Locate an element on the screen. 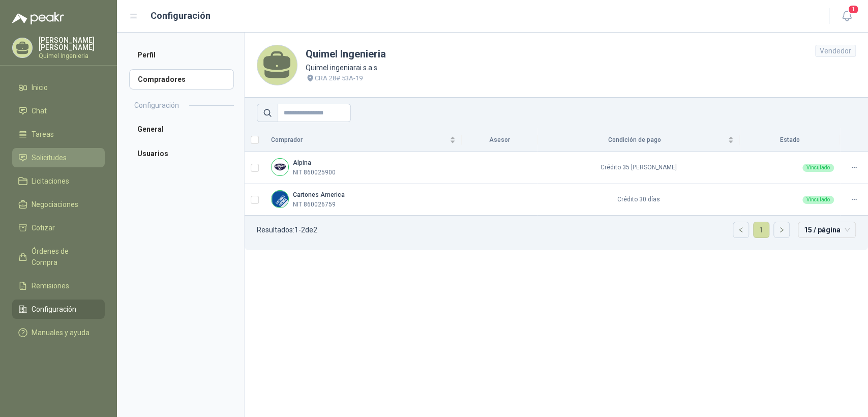 The image size is (868, 417). img: Logo peakr is located at coordinates (38, 19).